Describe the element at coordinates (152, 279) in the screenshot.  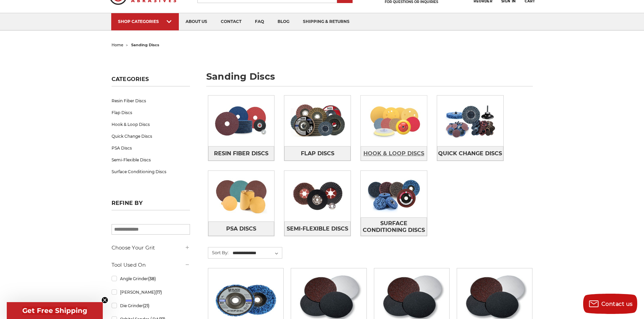
I see `span: (38)` at that location.